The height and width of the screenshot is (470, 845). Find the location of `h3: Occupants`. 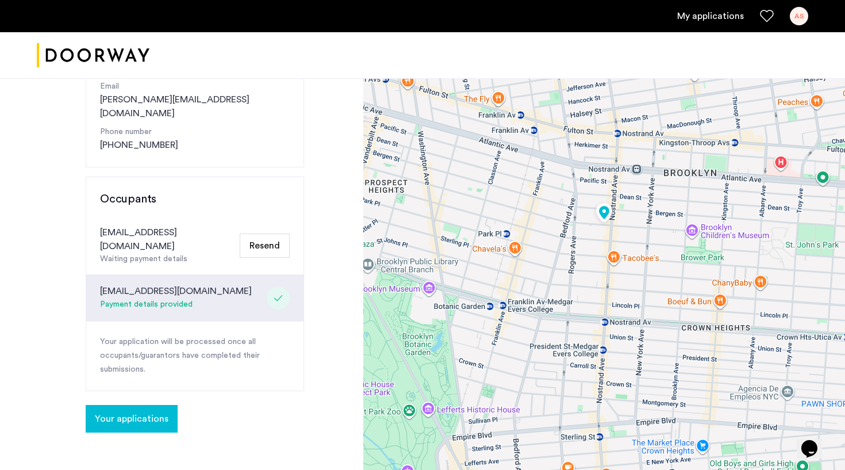

h3: Occupants is located at coordinates (195, 199).